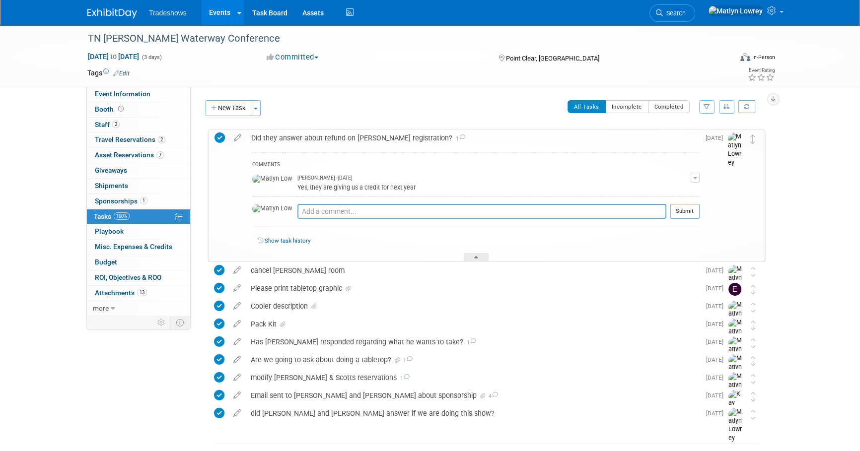  Describe the element at coordinates (108, 73) in the screenshot. I see `td: Tags` at that location.